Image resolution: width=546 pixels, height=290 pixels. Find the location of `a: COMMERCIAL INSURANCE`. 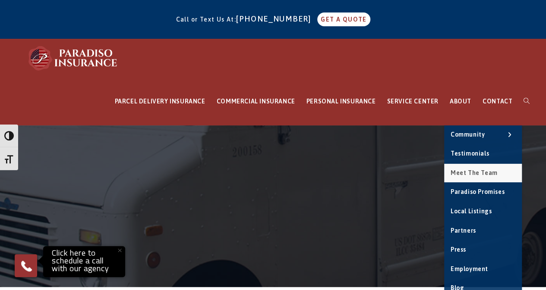

a: COMMERCIAL INSURANCE is located at coordinates (256, 101).